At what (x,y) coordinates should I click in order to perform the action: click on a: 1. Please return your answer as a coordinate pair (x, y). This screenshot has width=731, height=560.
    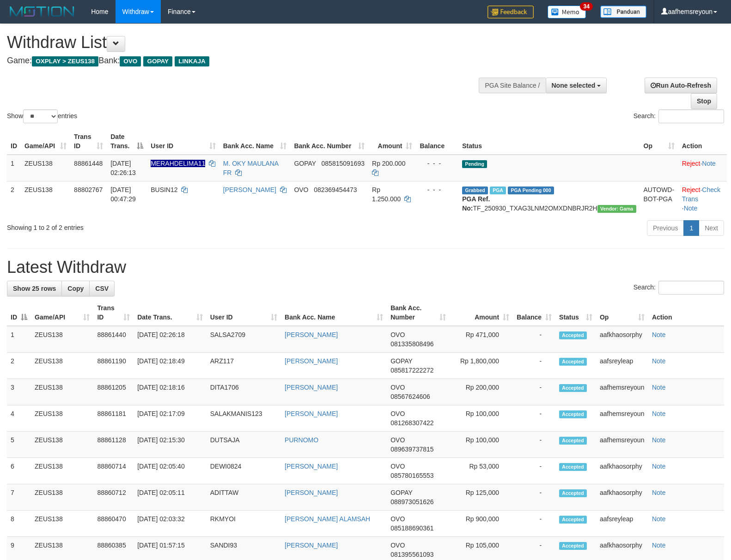
    Looking at the image, I should click on (691, 228).